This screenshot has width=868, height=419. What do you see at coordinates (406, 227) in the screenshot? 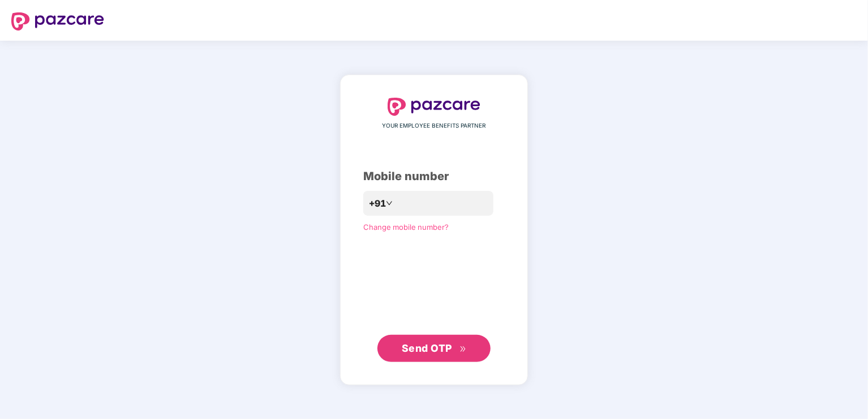
I see `a: Change mobile number?` at bounding box center [406, 227].